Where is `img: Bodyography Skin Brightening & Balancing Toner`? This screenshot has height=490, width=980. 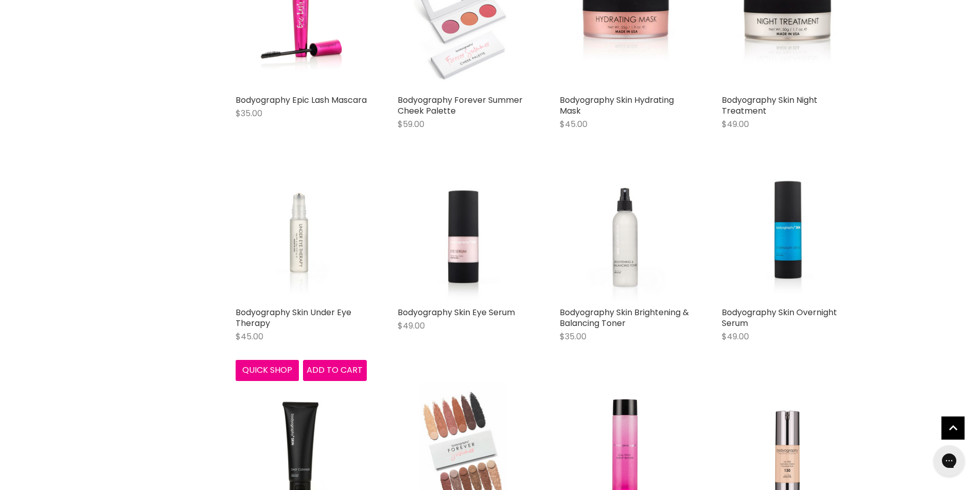
img: Bodyography Skin Brightening & Balancing Toner is located at coordinates (625, 236).